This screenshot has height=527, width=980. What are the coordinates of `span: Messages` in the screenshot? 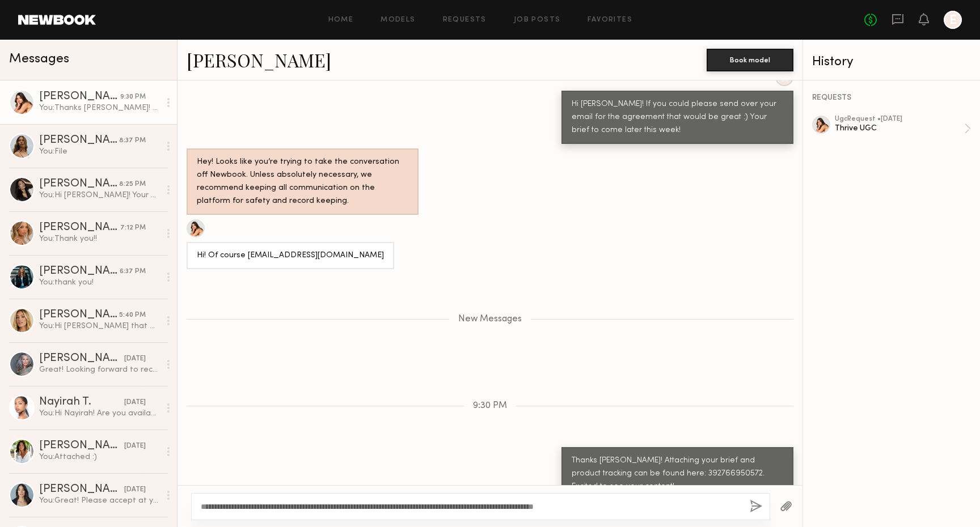 It's located at (39, 58).